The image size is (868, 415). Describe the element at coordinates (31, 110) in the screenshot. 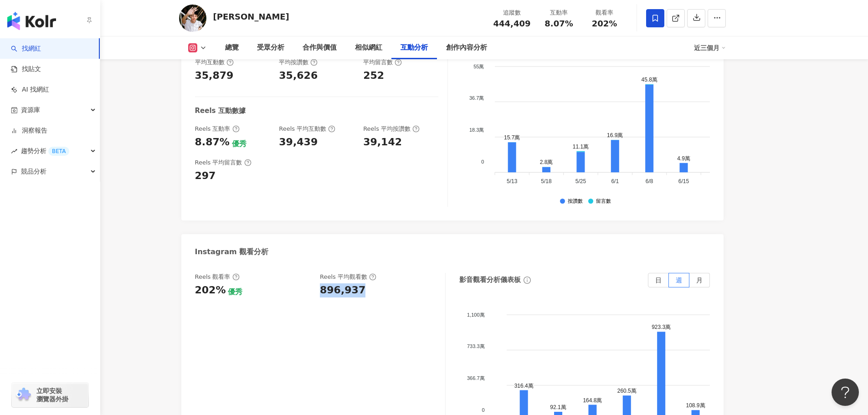

I see `span: 資源庫` at that location.